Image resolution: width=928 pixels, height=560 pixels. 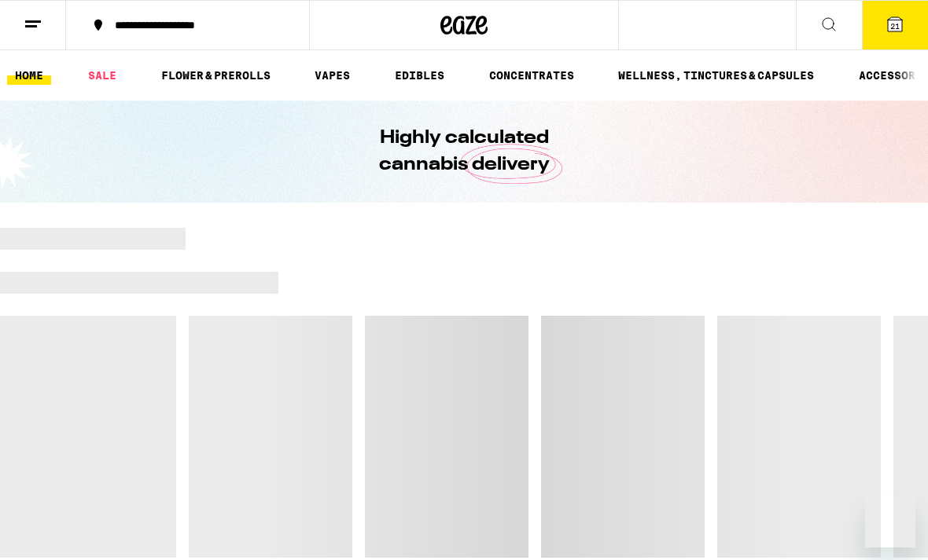 I want to click on span: 21, so click(x=895, y=26).